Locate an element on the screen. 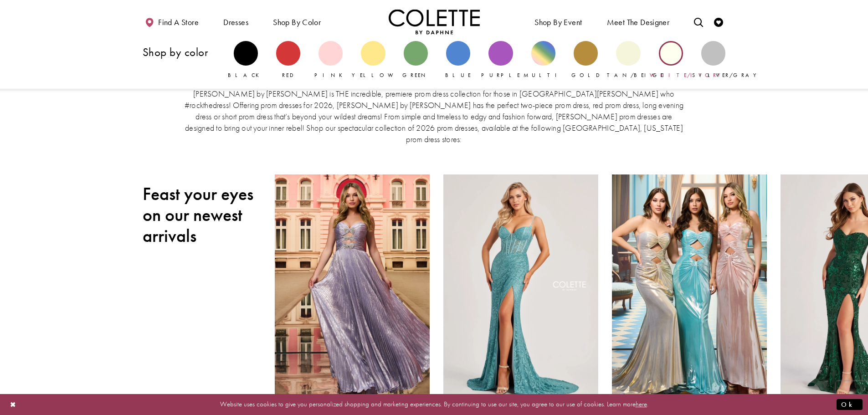 Image resolution: width=868 pixels, height=415 pixels. span: Meet the designer is located at coordinates (638, 22).